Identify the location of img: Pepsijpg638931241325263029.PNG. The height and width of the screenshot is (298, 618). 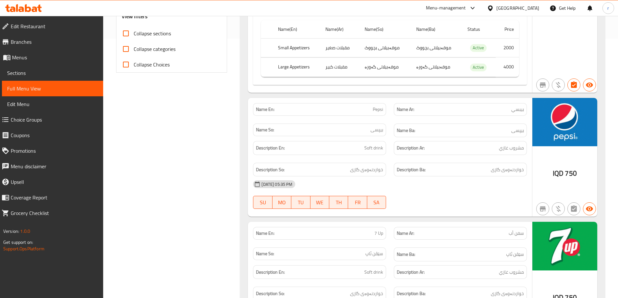
(565, 122).